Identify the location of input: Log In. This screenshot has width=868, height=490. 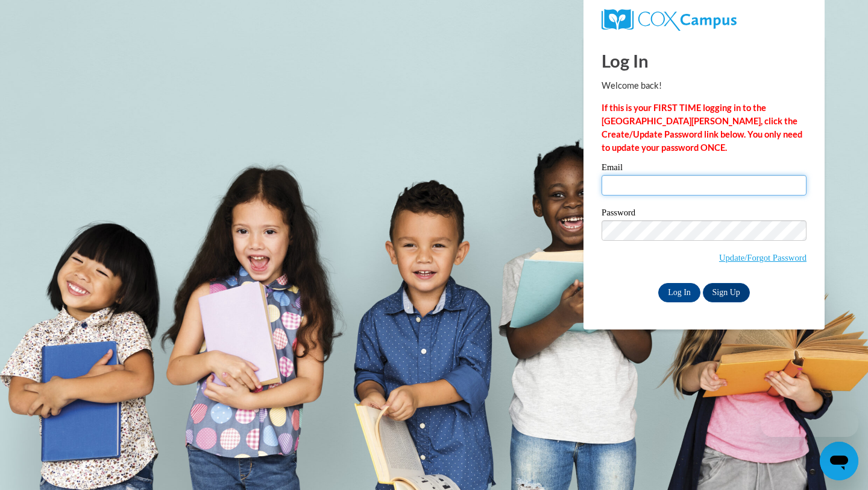
(679, 292).